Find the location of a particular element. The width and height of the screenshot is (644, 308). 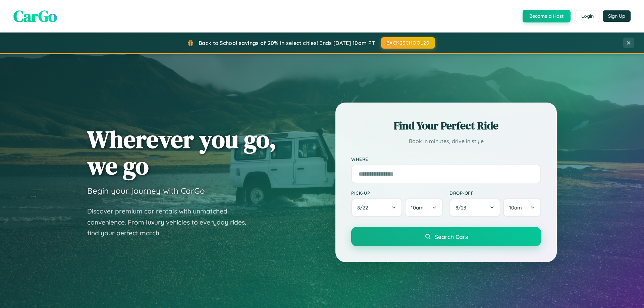

span: 8 / 23 is located at coordinates (463, 208).